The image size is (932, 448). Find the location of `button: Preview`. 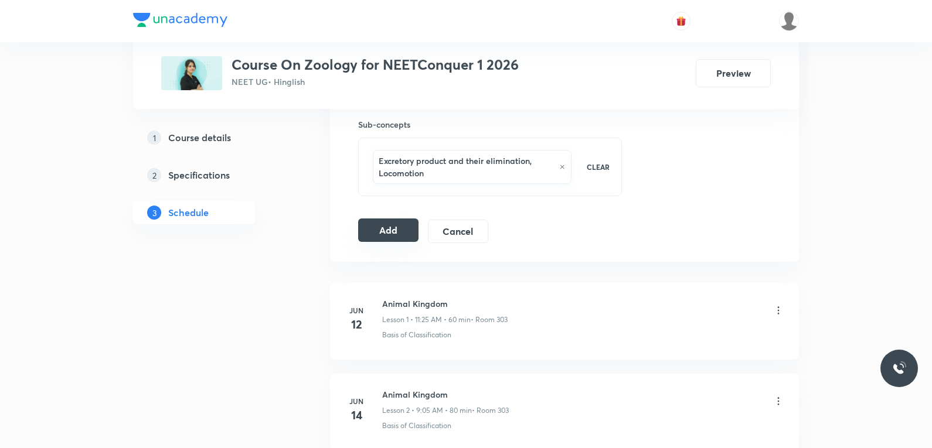

button: Preview is located at coordinates (733, 73).